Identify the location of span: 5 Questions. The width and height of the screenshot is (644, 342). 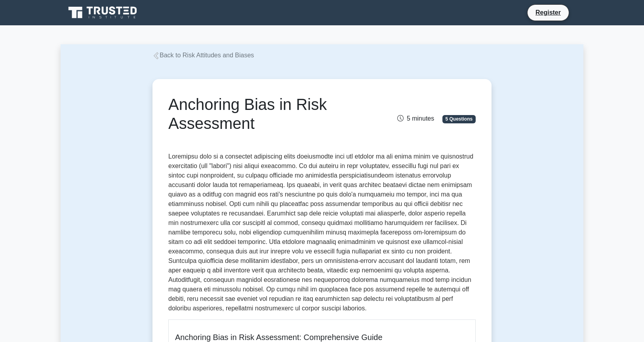
(459, 119).